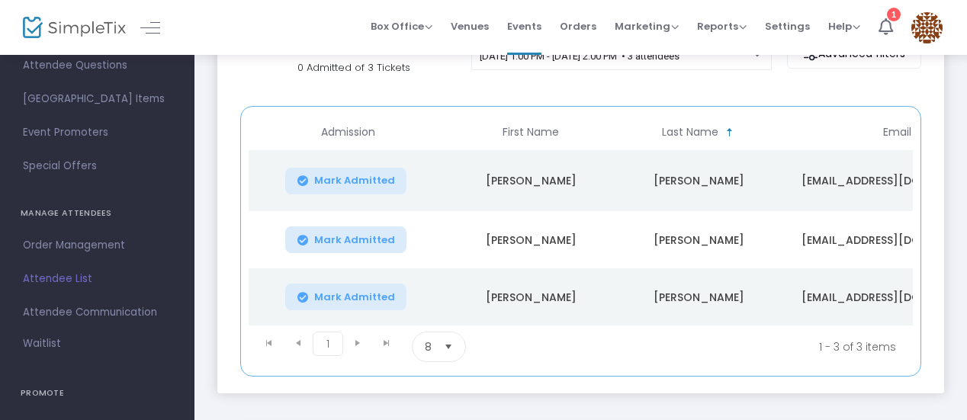 This screenshot has height=420, width=967. I want to click on button: Select, so click(448, 347).